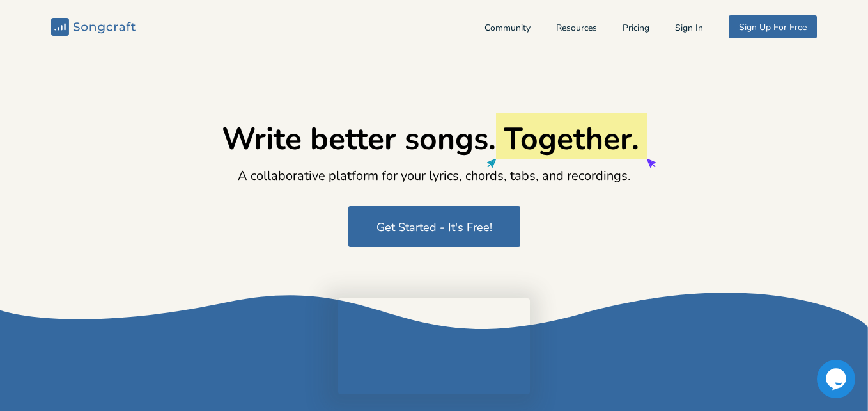 Image resolution: width=868 pixels, height=411 pixels. Describe the element at coordinates (772, 27) in the screenshot. I see `button: Sign Up For Free` at that location.